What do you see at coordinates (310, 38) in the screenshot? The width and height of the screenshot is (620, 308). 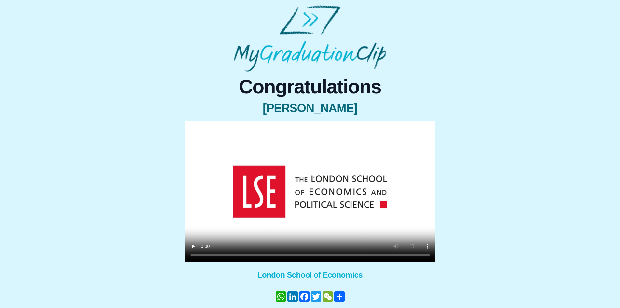 I see `img: MyGraduationClip` at bounding box center [310, 38].